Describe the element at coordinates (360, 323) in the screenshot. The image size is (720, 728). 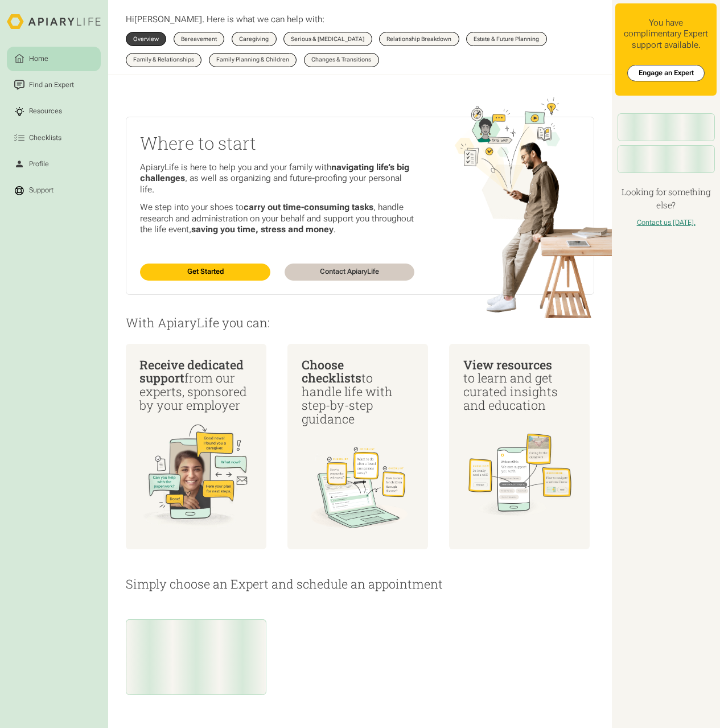
I see `p: With ApiaryLife you can:` at that location.